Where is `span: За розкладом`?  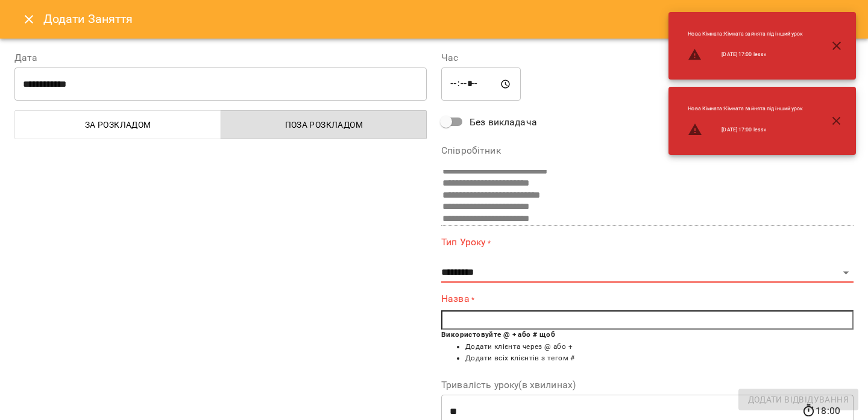
span: За розкладом is located at coordinates (118, 125).